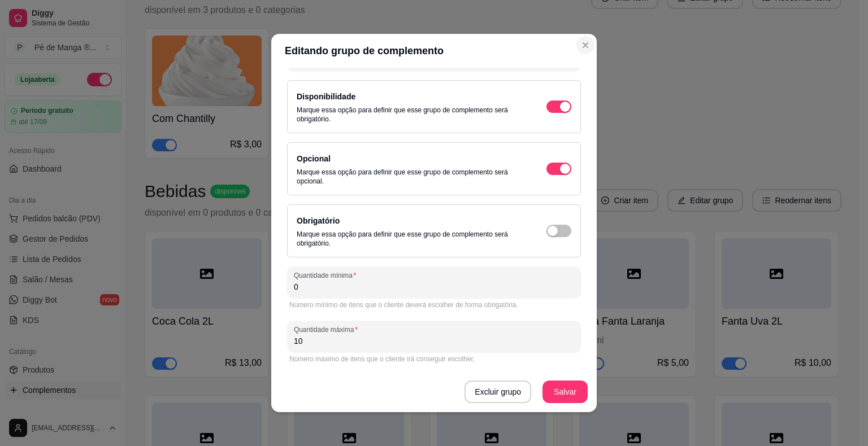  I want to click on input: Quantidade máxima, so click(434, 341).